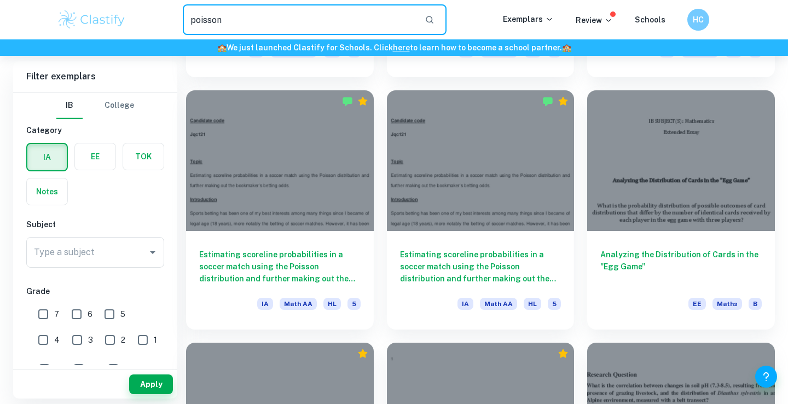 The width and height of the screenshot is (788, 404). I want to click on span: C, so click(127, 369).